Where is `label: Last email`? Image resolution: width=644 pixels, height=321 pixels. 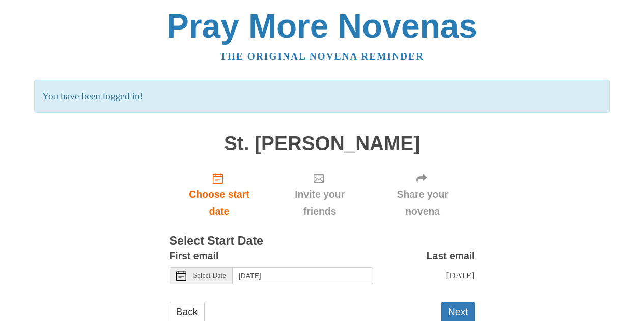
label: Last email is located at coordinates (450, 256).